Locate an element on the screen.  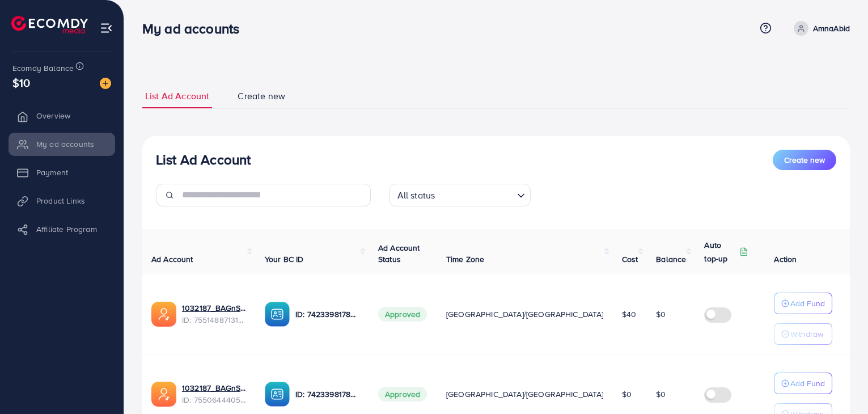
h3: List Ad Account is located at coordinates (203, 159).